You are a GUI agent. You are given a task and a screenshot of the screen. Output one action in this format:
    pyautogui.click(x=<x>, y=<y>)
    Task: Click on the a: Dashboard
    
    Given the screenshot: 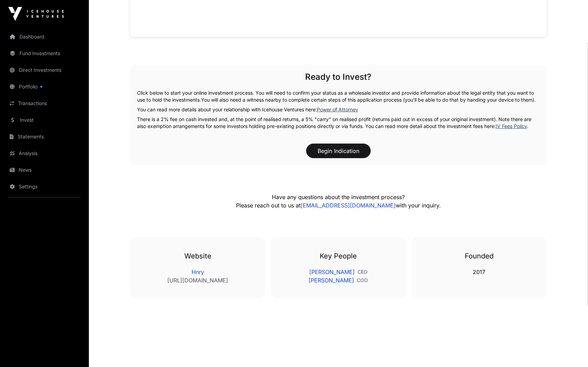 What is the action you would take?
    pyautogui.click(x=44, y=37)
    